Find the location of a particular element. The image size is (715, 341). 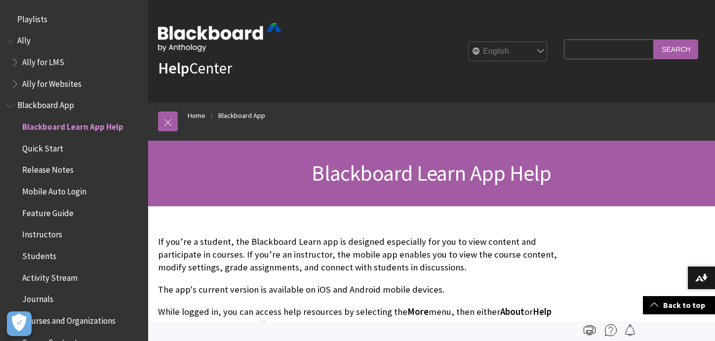

img: Print is located at coordinates (590, 330).